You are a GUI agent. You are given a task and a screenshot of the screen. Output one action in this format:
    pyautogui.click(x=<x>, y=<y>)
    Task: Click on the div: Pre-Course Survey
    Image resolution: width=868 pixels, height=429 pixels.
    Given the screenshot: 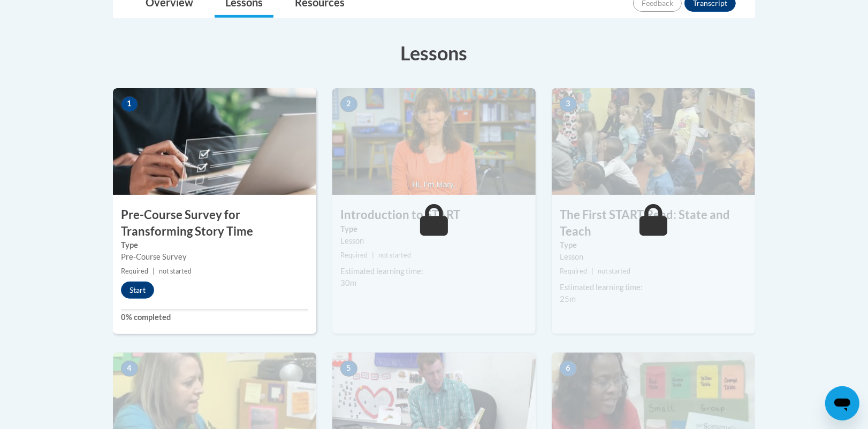 What is the action you would take?
    pyautogui.click(x=214, y=257)
    